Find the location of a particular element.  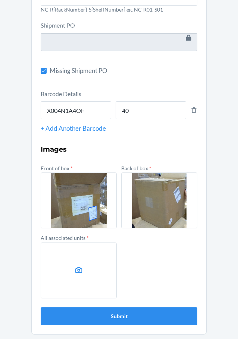

div: + Add Another Barcode is located at coordinates (119, 128).